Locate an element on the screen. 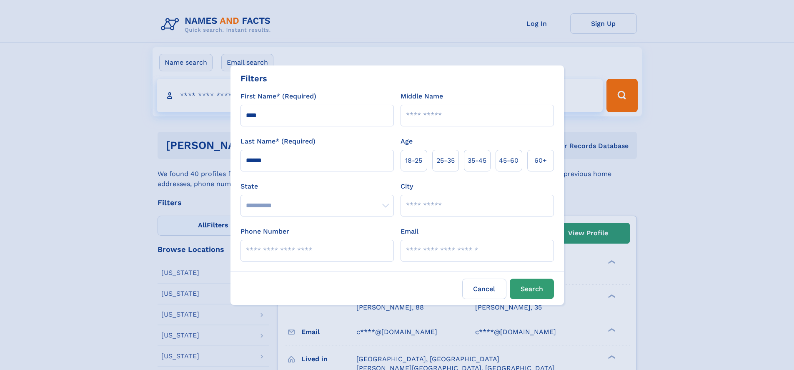 The height and width of the screenshot is (370, 794). div: Filters is located at coordinates (254, 78).